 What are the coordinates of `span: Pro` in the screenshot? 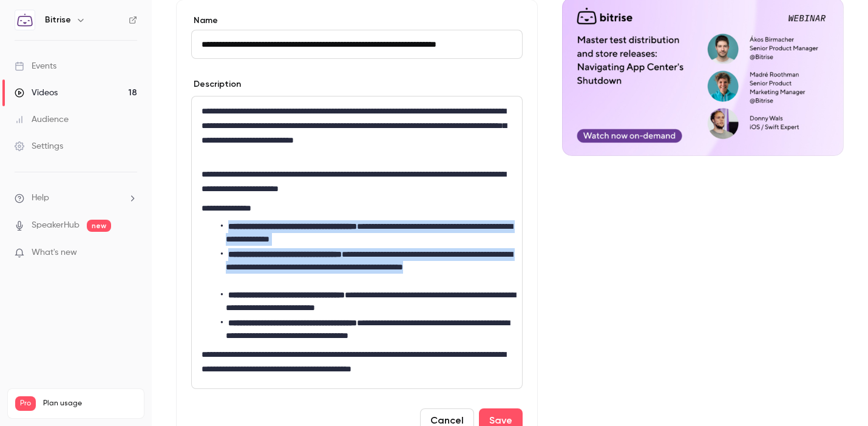 It's located at (26, 404).